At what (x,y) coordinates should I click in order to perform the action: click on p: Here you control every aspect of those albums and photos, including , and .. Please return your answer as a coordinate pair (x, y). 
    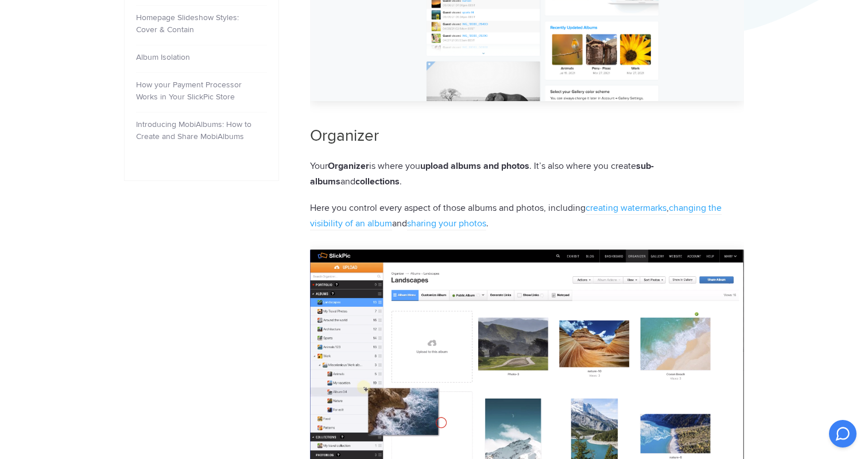
    Looking at the image, I should click on (527, 216).